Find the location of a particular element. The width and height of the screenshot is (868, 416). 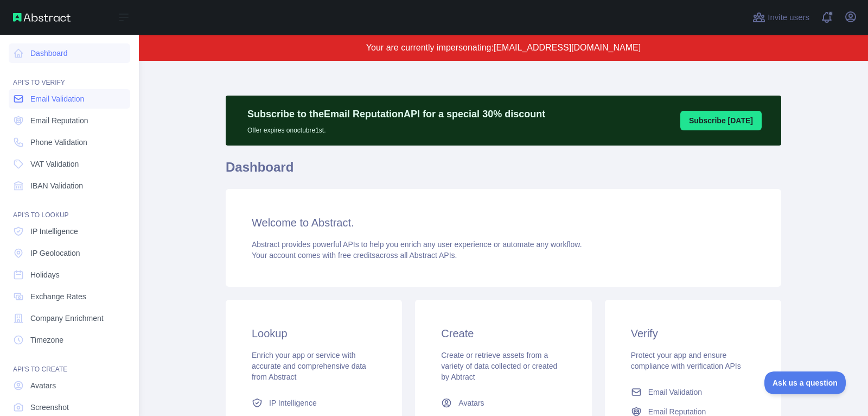

div: API'S TO LOOKUP is located at coordinates (69, 209).